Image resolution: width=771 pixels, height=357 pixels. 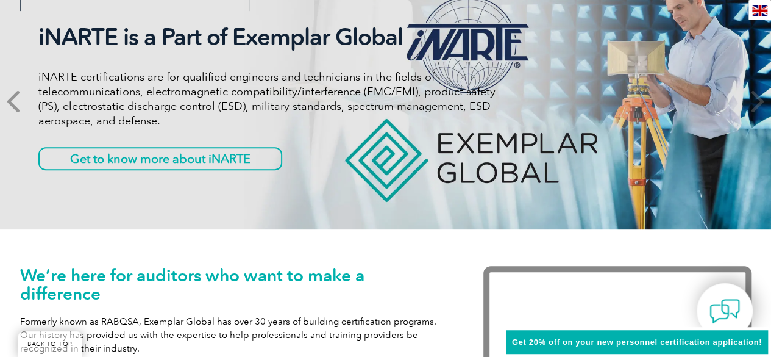 I want to click on a: BACK TO TOP, so click(x=50, y=344).